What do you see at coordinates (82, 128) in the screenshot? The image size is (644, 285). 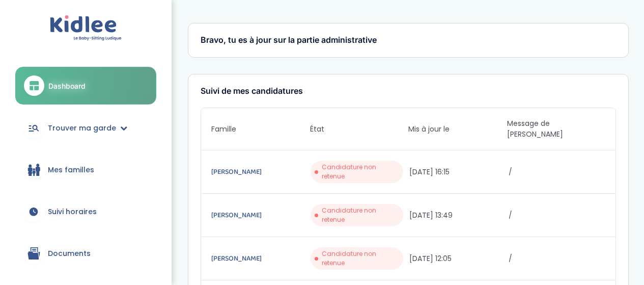 I see `span: Trouver ma garde` at bounding box center [82, 128].